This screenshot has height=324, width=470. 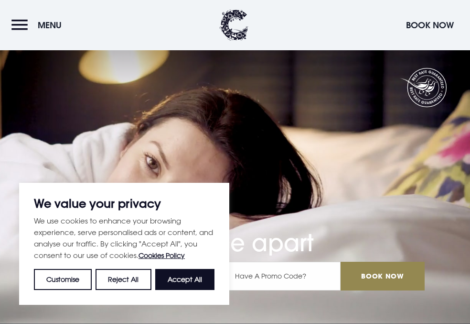 I want to click on input: Book Now, so click(x=383, y=276).